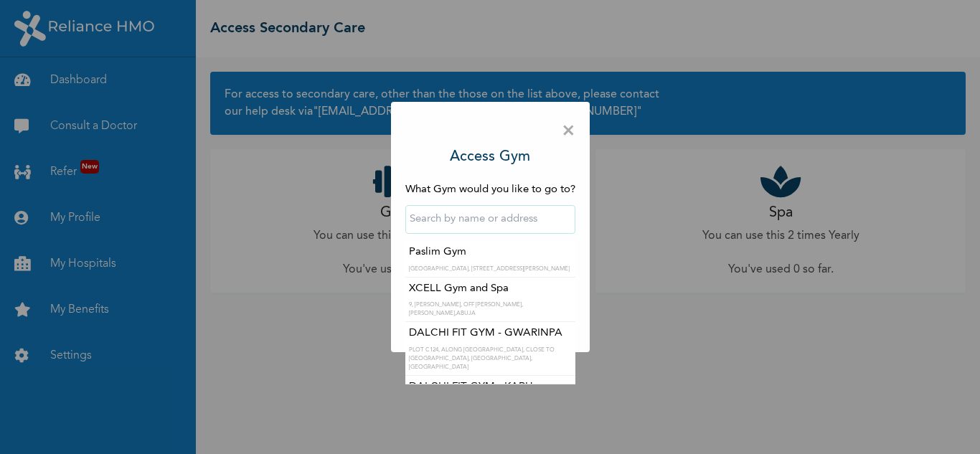  What do you see at coordinates (490, 219) in the screenshot?
I see `input: Search by name or address` at bounding box center [490, 219].